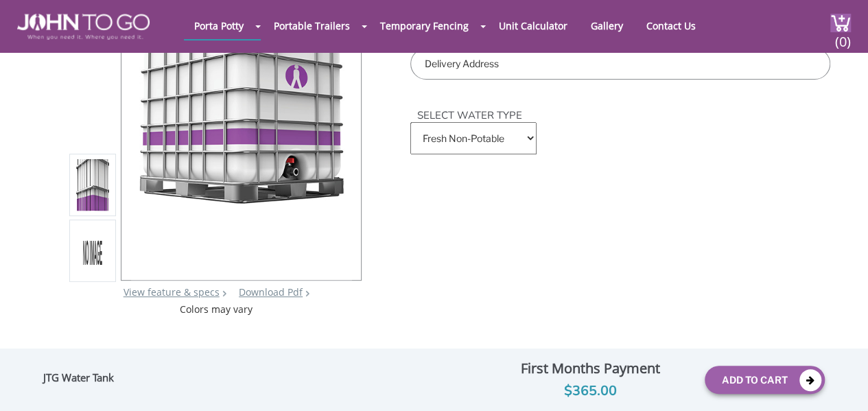  What do you see at coordinates (533, 26) in the screenshot?
I see `a: Unit Calculator` at bounding box center [533, 26].